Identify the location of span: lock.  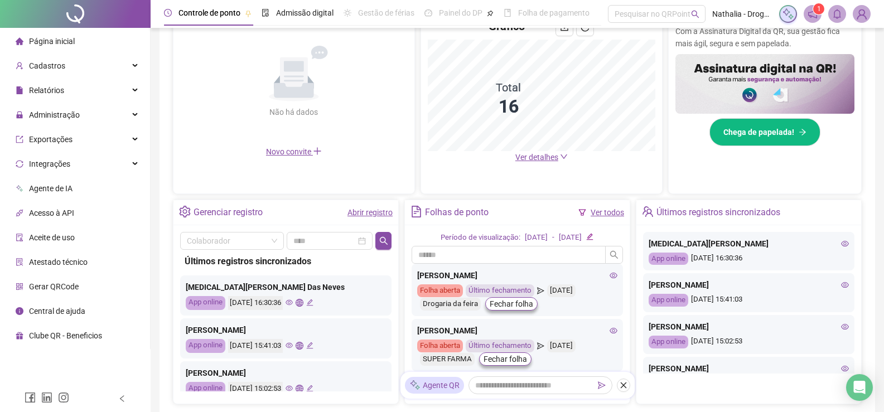
(20, 115).